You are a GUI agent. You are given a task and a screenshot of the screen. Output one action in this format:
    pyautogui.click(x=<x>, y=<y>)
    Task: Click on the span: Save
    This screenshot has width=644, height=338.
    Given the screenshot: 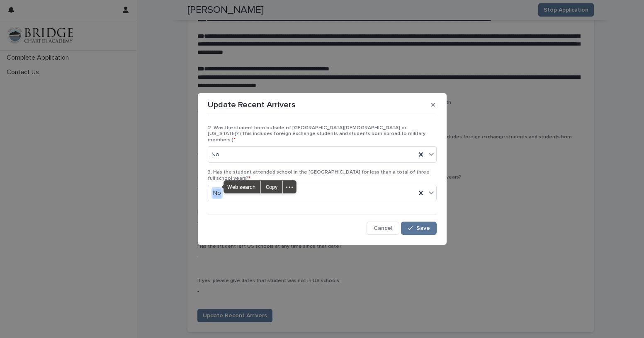 What is the action you would take?
    pyautogui.click(x=423, y=228)
    